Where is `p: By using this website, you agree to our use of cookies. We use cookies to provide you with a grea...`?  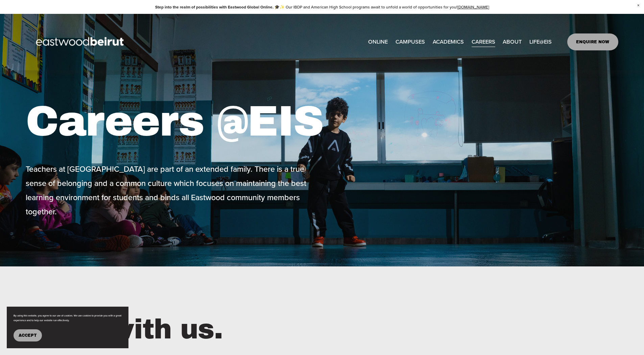
p: By using this website, you agree to our use of cookies. We use cookies to provide you with a grea... is located at coordinates (68, 318).